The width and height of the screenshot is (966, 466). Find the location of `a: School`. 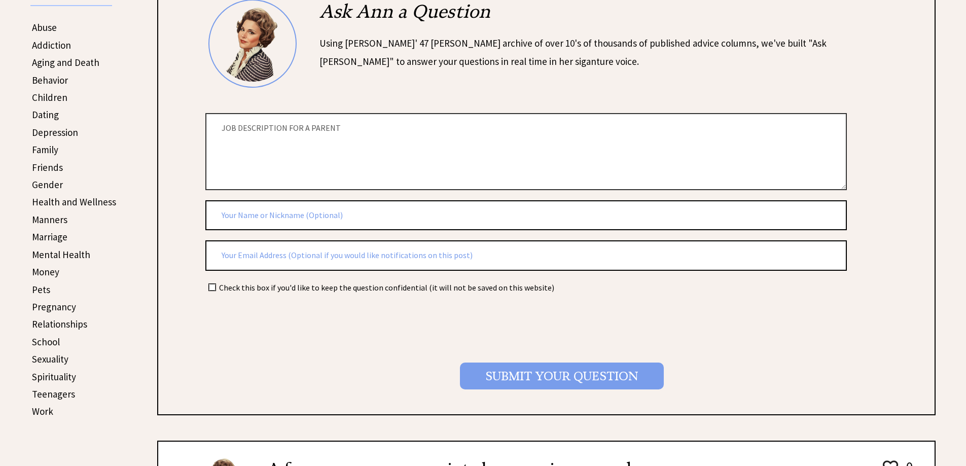

a: School is located at coordinates (46, 342).